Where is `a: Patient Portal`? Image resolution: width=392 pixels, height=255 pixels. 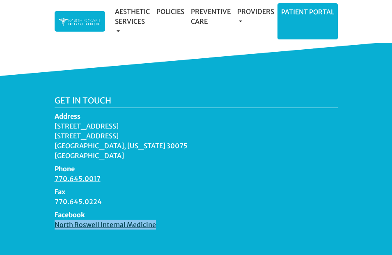 a: Patient Portal is located at coordinates (307, 12).